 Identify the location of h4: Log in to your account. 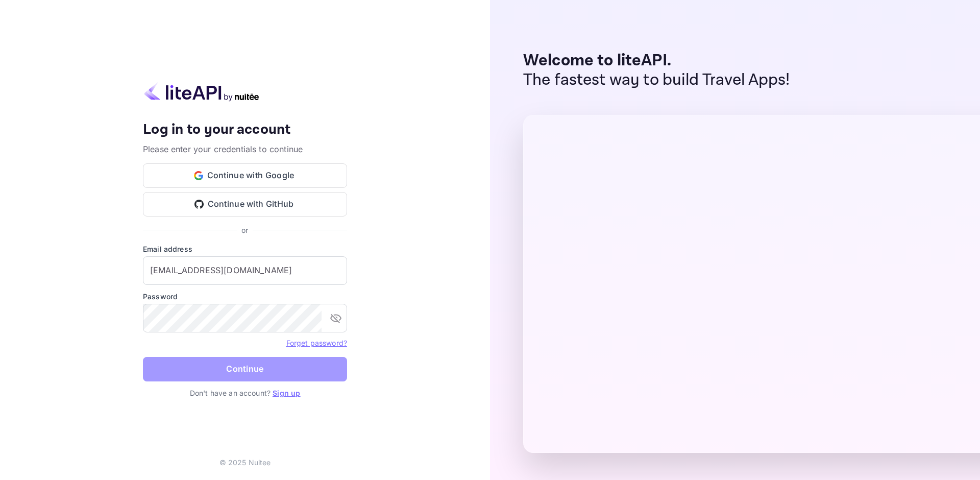
(245, 130).